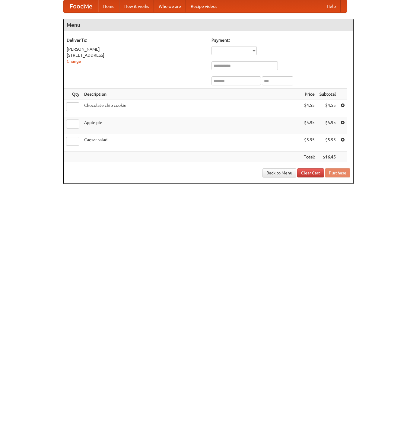  Describe the element at coordinates (170, 6) in the screenshot. I see `a: Who we are` at that location.